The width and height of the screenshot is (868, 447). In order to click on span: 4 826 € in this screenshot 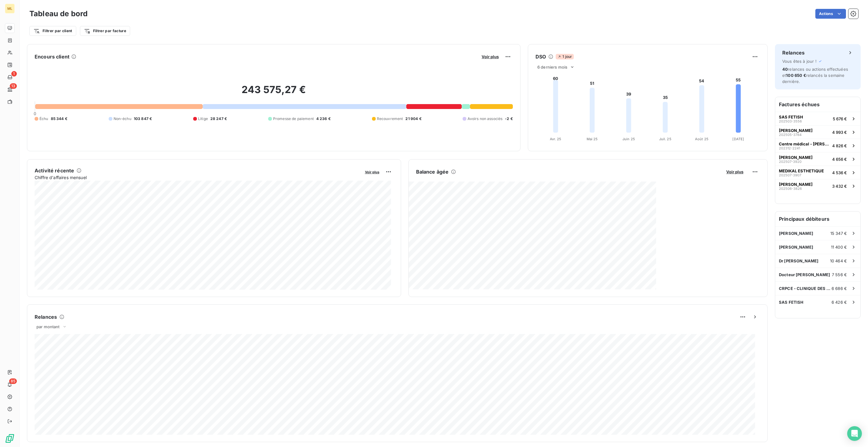, I will do `click(839, 146)`.